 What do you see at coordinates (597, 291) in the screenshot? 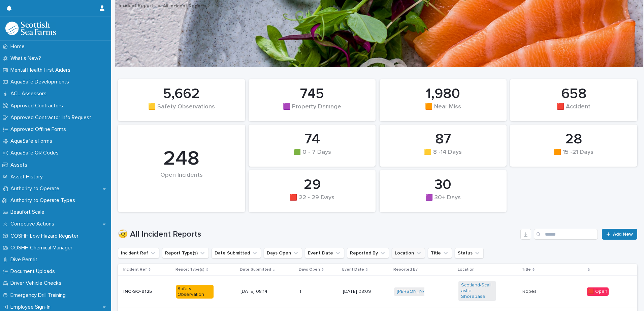
I see `div: 🟥 Open` at bounding box center [597, 291].